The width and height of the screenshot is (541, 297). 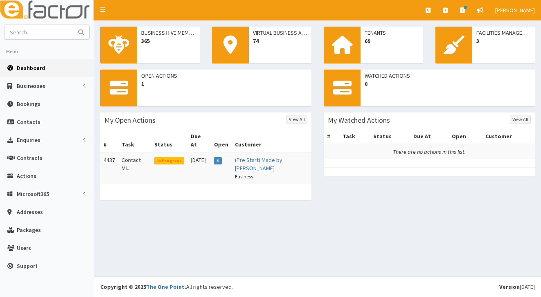 I want to click on span: Watched Actions, so click(x=448, y=76).